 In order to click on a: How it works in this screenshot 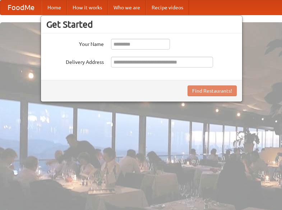, I will do `click(87, 8)`.